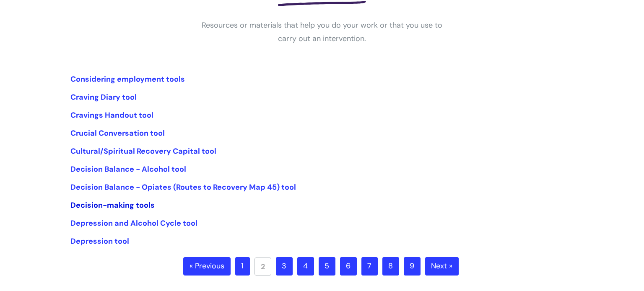  Describe the element at coordinates (412, 266) in the screenshot. I see `a: 9` at that location.